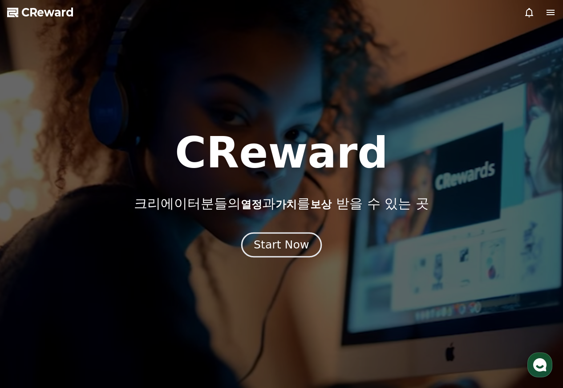  Describe the element at coordinates (87, 299) in the screenshot. I see `span: 대화` at that location.